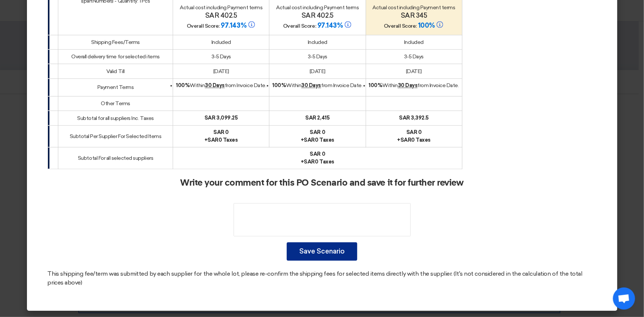  What do you see at coordinates (414, 15) in the screenshot?
I see `font: SAR 345` at bounding box center [414, 15].